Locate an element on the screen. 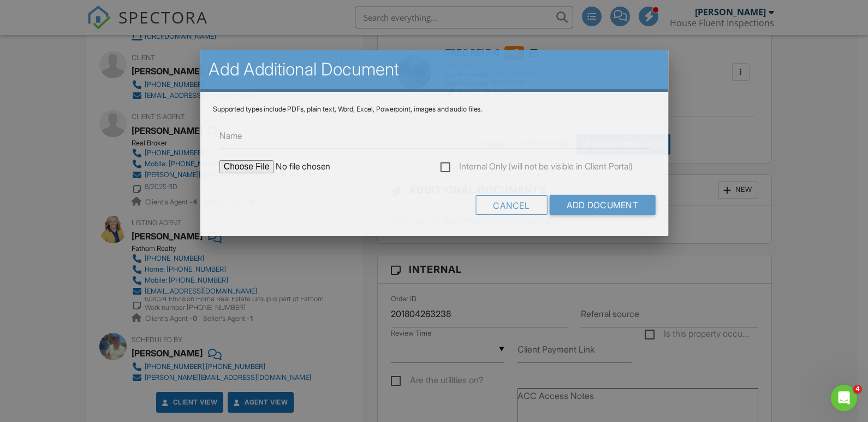 Image resolution: width=868 pixels, height=422 pixels. div: Cancel is located at coordinates (511, 205).